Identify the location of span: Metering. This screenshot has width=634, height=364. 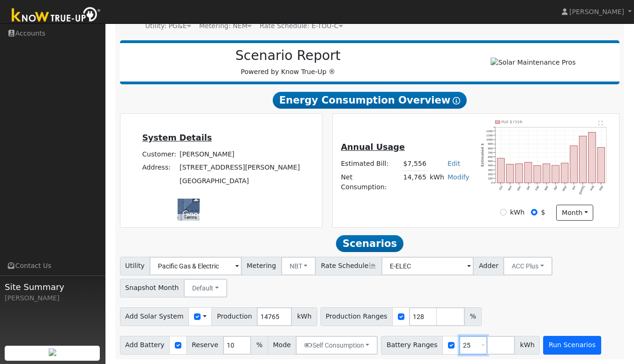
(261, 266).